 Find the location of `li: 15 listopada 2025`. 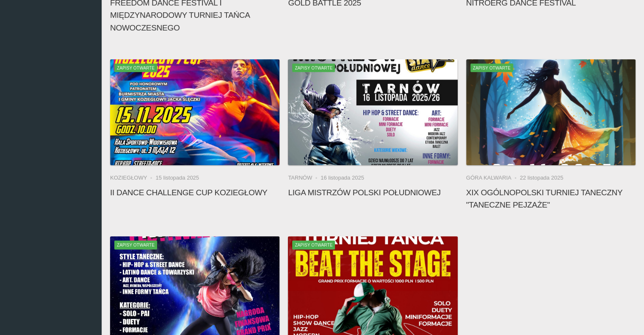

li: 15 listopada 2025 is located at coordinates (177, 178).